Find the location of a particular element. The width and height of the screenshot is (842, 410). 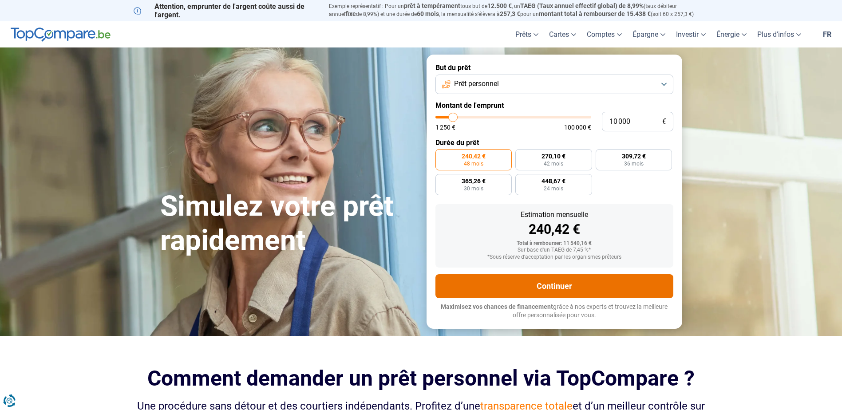

a: Plus d'infos is located at coordinates (779, 34).